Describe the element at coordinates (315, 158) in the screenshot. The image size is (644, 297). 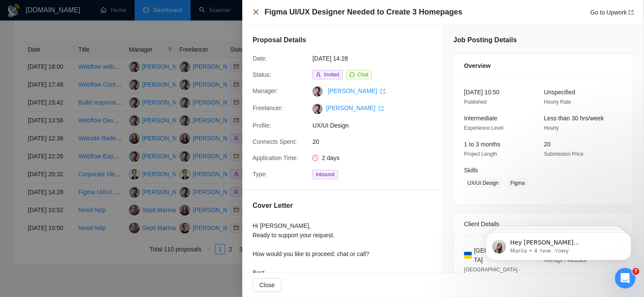
I see `span: clock-circle` at that location.